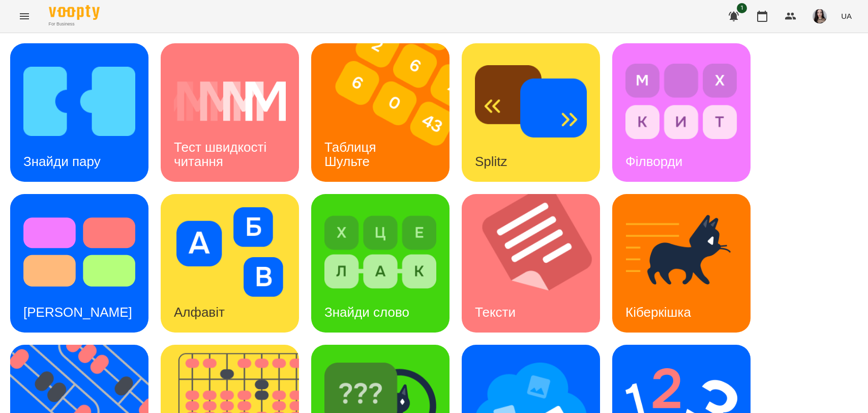  What do you see at coordinates (230, 263) in the screenshot?
I see `a: АлфавітАлфавіт` at bounding box center [230, 263].